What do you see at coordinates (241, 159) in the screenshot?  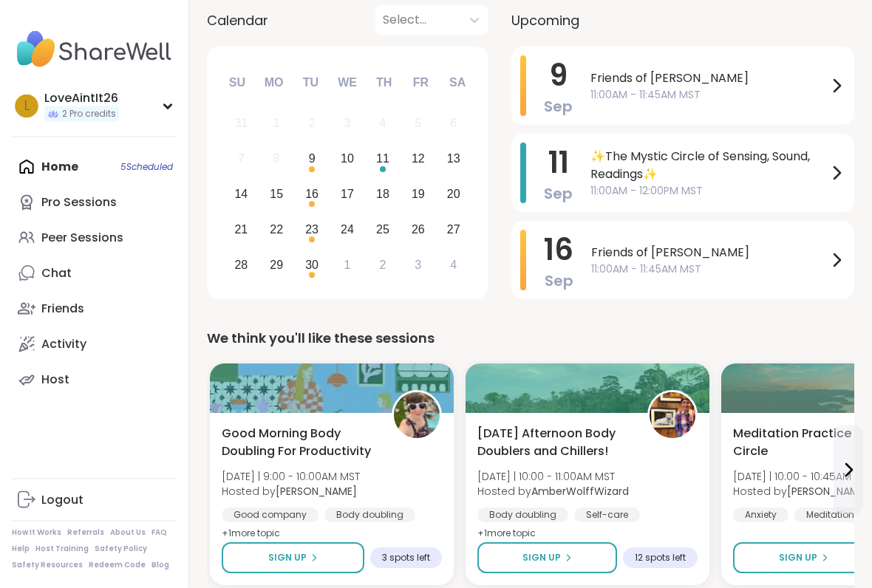 I see `div: 7` at bounding box center [241, 159].